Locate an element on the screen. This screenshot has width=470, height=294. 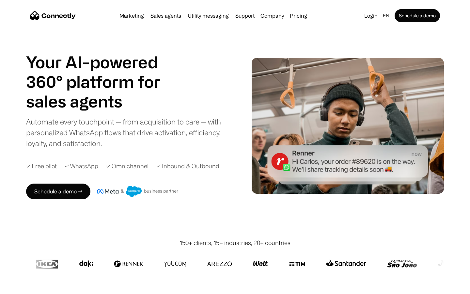
a: Pricing is located at coordinates (298, 16).